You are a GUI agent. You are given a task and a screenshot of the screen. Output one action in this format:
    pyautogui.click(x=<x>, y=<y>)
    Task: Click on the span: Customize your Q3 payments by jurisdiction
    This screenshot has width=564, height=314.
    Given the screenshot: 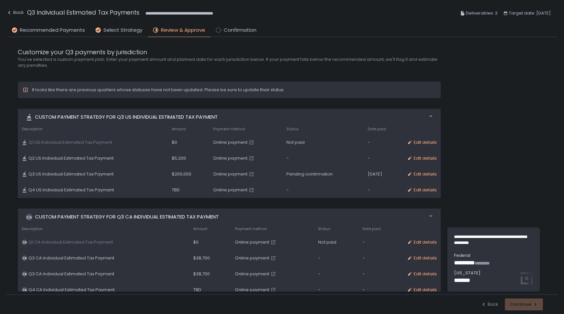 What is the action you would take?
    pyautogui.click(x=82, y=52)
    